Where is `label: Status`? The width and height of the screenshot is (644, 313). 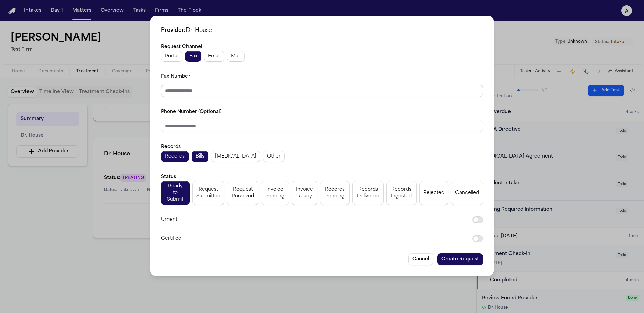
label: Status is located at coordinates (169, 176).